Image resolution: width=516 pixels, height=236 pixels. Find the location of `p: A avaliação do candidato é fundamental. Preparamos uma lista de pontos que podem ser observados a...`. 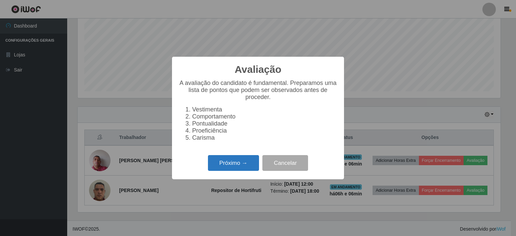

p: A avaliação do candidato é fundamental. Preparamos uma lista de pontos que podem ser observados a... is located at coordinates (258, 90).